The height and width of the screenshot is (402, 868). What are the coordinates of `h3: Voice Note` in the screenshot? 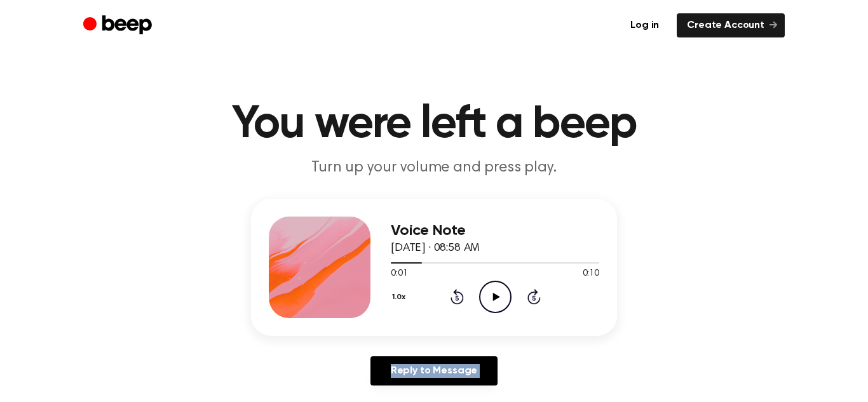 It's located at (495, 231).